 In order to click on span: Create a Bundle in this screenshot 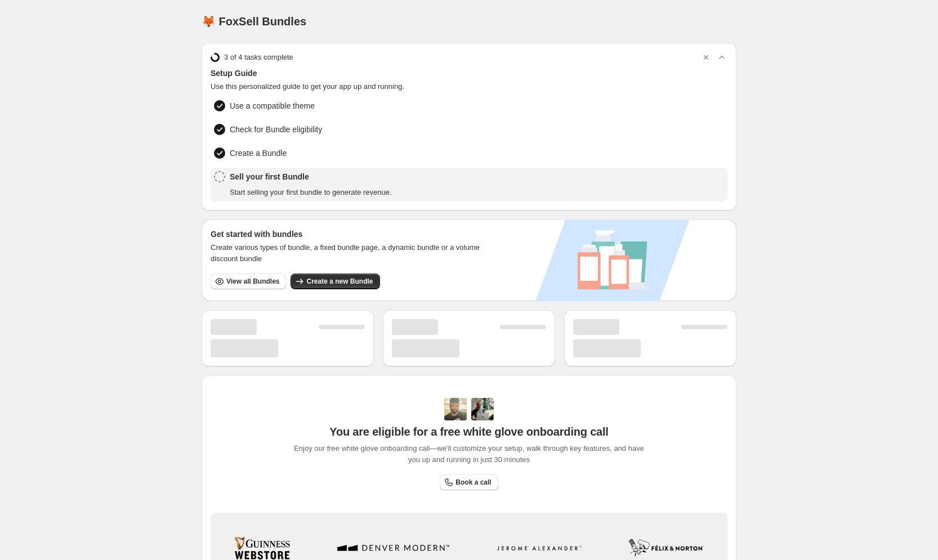, I will do `click(258, 153)`.